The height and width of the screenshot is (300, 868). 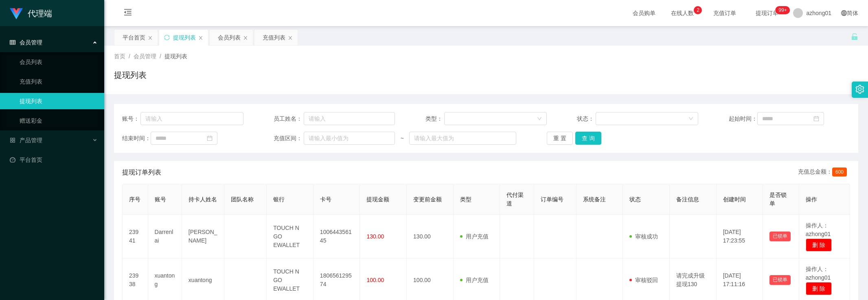 What do you see at coordinates (12, 43) in the screenshot?
I see `i: 图标: table` at bounding box center [12, 43].